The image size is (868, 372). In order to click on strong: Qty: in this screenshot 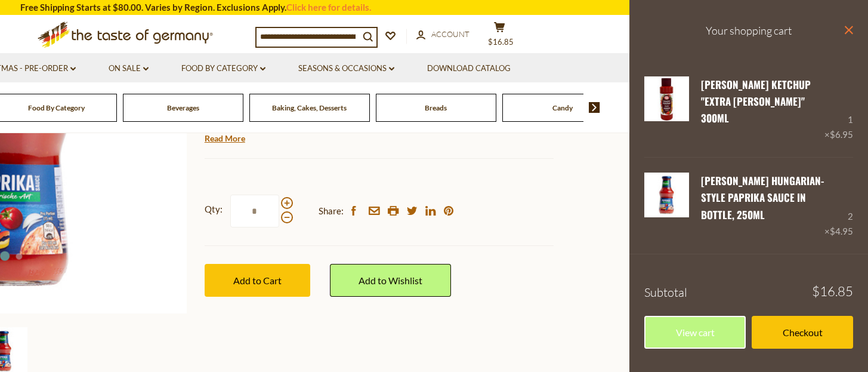, I will do `click(214, 209)`.